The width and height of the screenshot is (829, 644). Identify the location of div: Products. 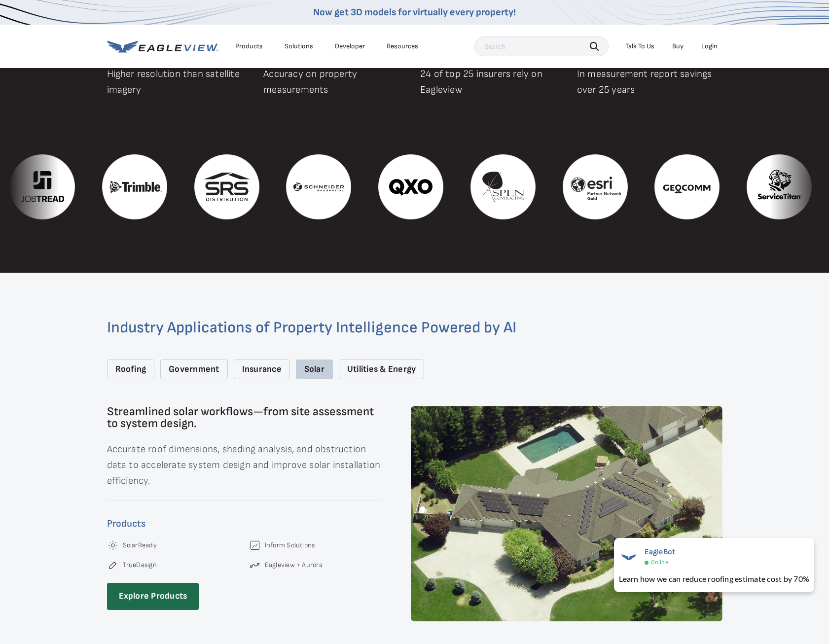
(249, 46).